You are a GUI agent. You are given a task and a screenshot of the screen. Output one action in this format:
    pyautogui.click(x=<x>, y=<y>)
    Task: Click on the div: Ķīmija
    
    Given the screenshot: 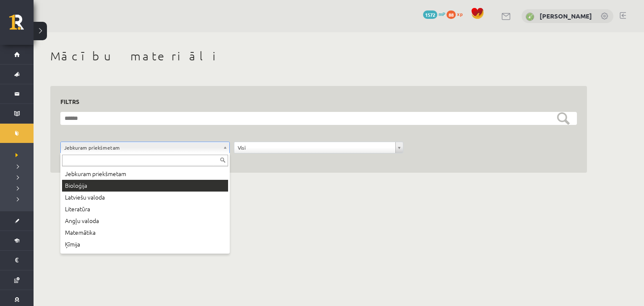 What is the action you would take?
    pyautogui.click(x=145, y=245)
    